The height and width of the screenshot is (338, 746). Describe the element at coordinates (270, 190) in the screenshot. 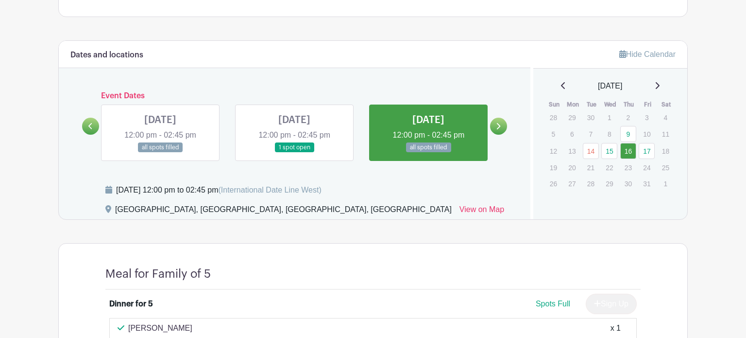

I see `span: (International Date Line West)` at that location.